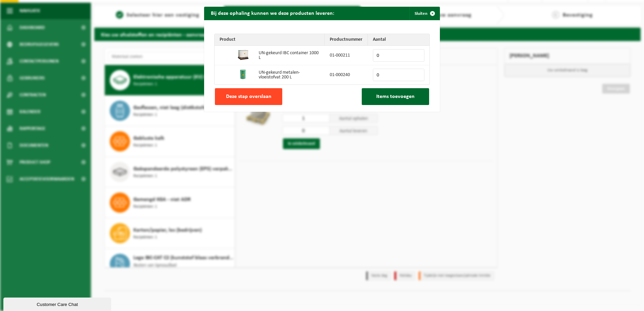 This screenshot has width=644, height=311. I want to click on button: Deze stap overslaan, so click(248, 96).